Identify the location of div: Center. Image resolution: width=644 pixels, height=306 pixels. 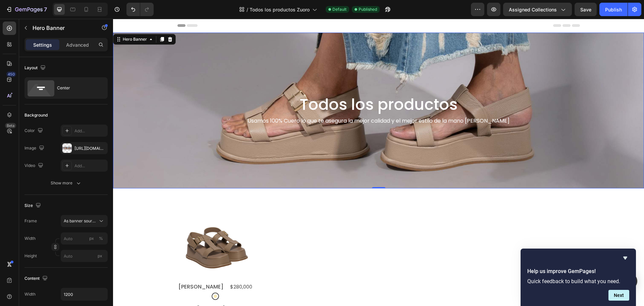
(77, 88).